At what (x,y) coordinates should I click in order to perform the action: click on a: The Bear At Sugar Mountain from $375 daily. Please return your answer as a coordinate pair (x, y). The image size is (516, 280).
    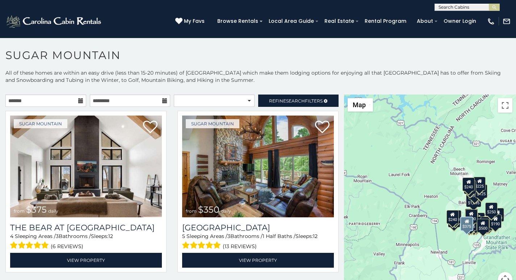
    Looking at the image, I should click on (86, 166).